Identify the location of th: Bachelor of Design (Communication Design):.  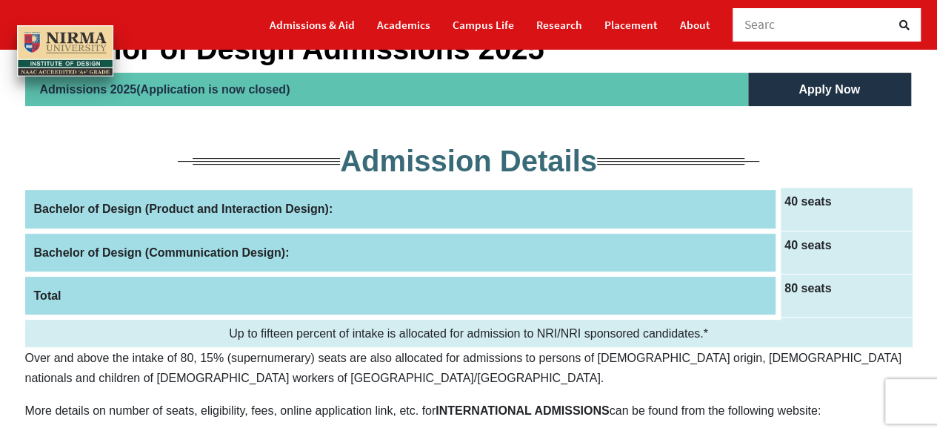
(402, 252).